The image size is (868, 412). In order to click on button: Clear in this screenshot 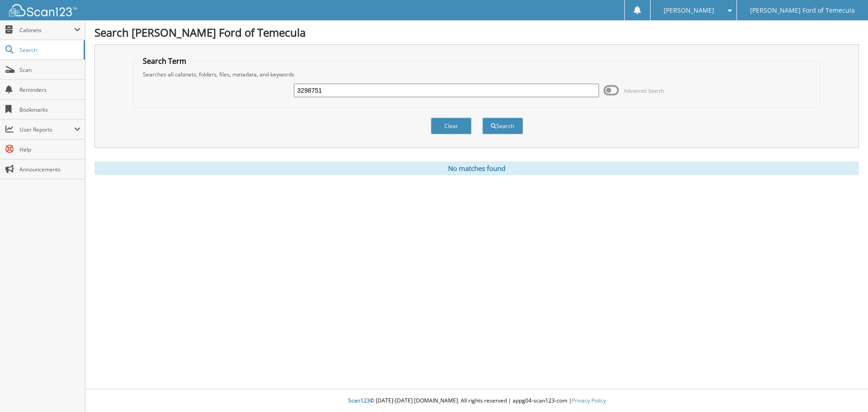, I will do `click(451, 126)`.